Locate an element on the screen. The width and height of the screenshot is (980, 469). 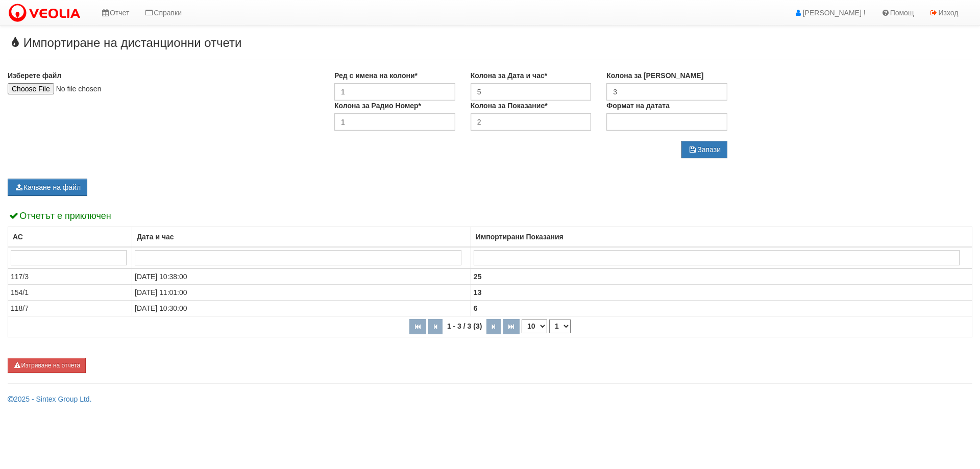
div: АС is located at coordinates (70, 237).